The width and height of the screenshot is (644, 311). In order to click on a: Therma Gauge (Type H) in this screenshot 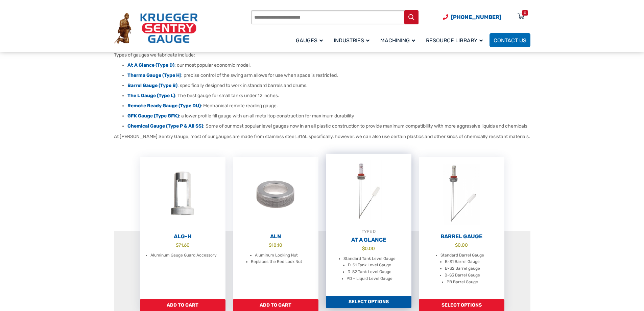, I will do `click(154, 75)`.